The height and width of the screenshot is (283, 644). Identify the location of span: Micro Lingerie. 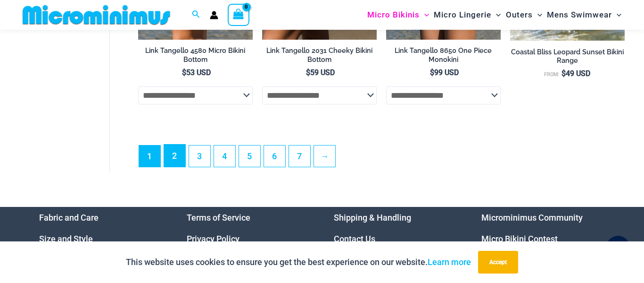
(463, 15).